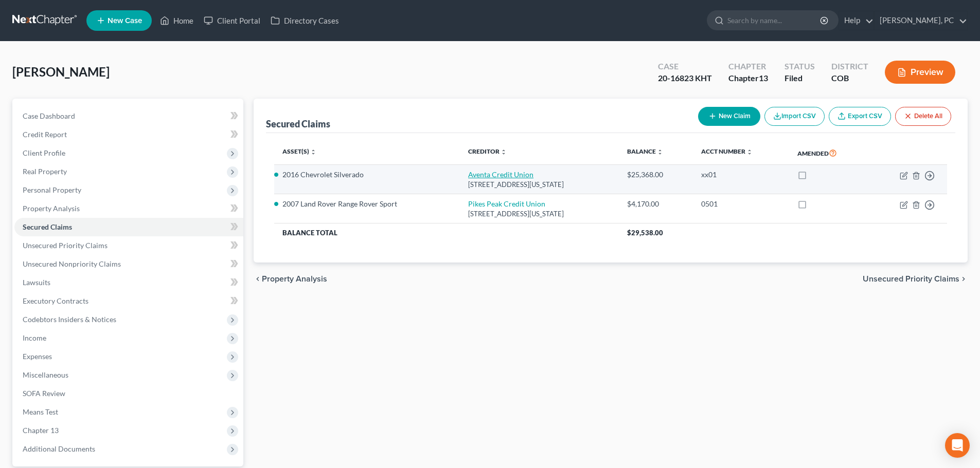  Describe the element at coordinates (919, 72) in the screenshot. I see `button: Preview` at that location.